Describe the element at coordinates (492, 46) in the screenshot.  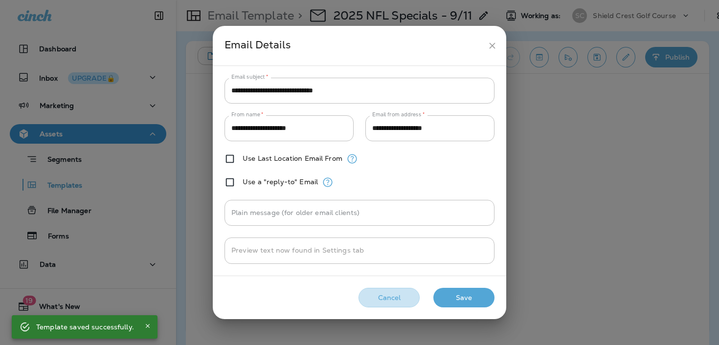
I see `button: close` at that location.